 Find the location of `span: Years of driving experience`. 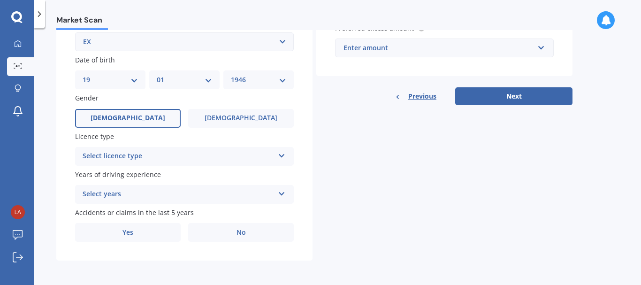

span: Years of driving experience is located at coordinates (118, 174).